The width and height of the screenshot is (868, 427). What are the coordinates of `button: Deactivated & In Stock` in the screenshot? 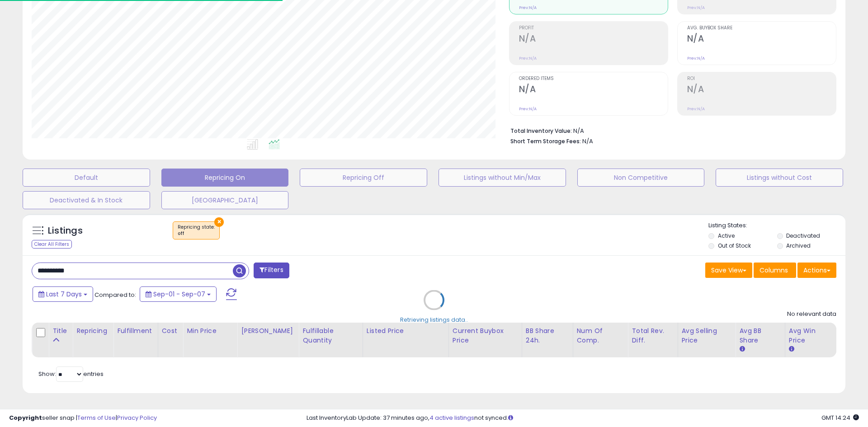 It's located at (86, 200).